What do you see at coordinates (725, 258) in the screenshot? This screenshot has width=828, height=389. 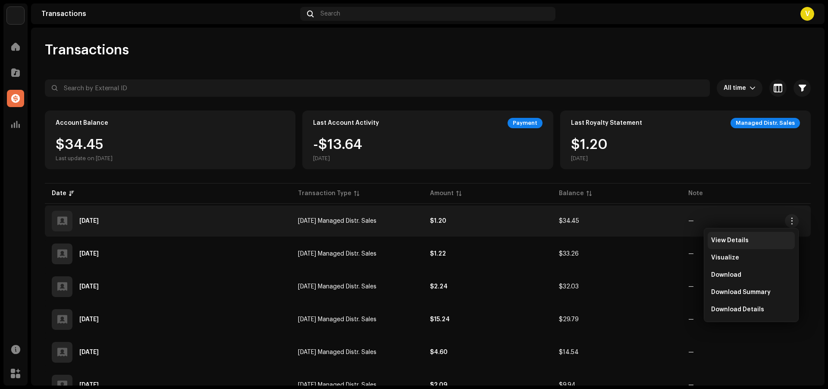 I see `span: Visualize` at bounding box center [725, 258].